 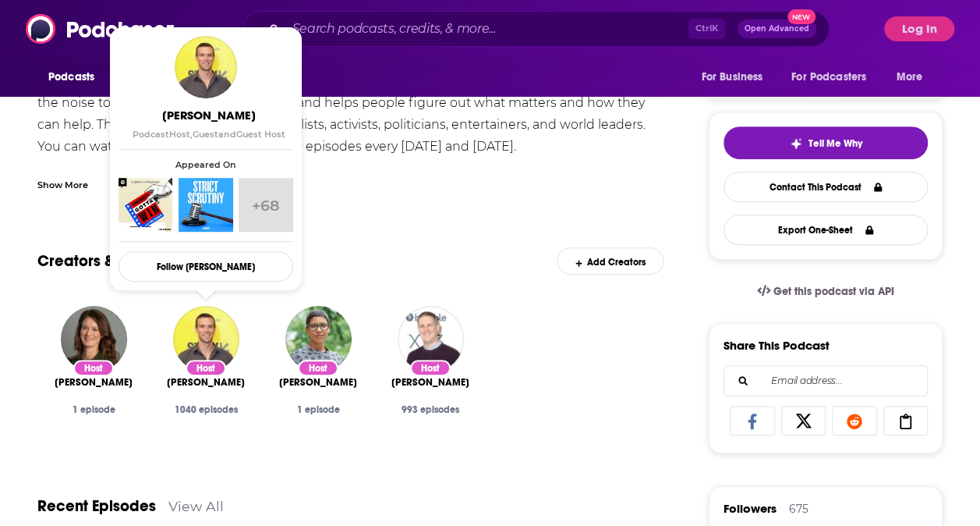 What do you see at coordinates (834, 291) in the screenshot?
I see `span: Get this podcast via API` at bounding box center [834, 291].